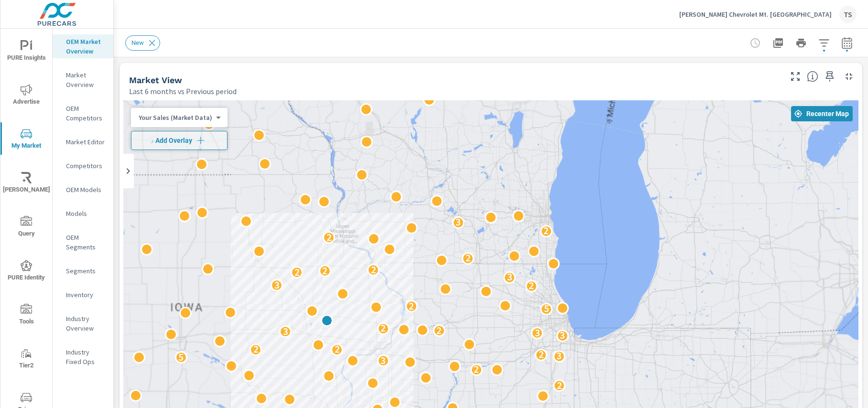 The height and width of the screenshot is (408, 868). I want to click on div: OEM Models, so click(83, 190).